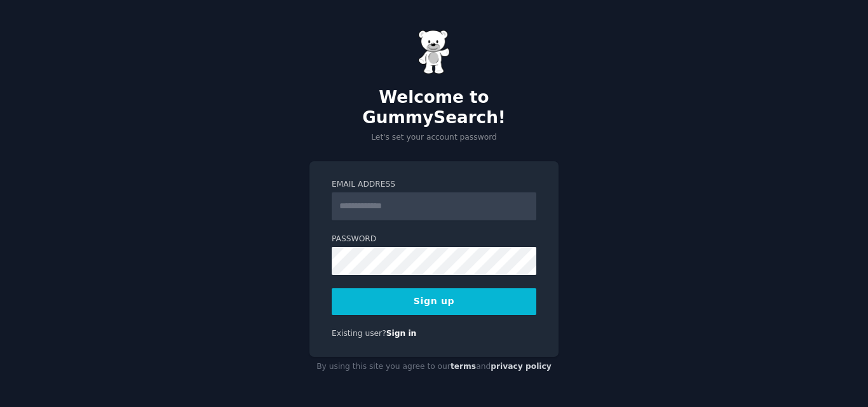 This screenshot has width=868, height=407. Describe the element at coordinates (434, 184) in the screenshot. I see `label: Email Address` at that location.